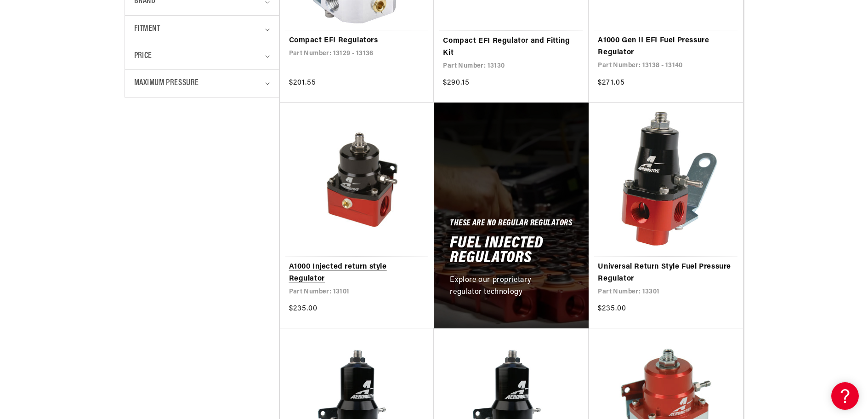 The height and width of the screenshot is (419, 868). Describe the element at coordinates (666, 273) in the screenshot. I see `a: Universal Return Style Fuel Pressure Regulator` at that location.